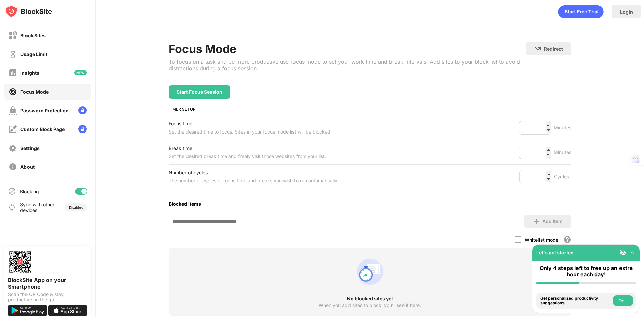 The width and height of the screenshot is (644, 317). Describe the element at coordinates (12, 191) in the screenshot. I see `img: blocking-icon.svg` at that location.